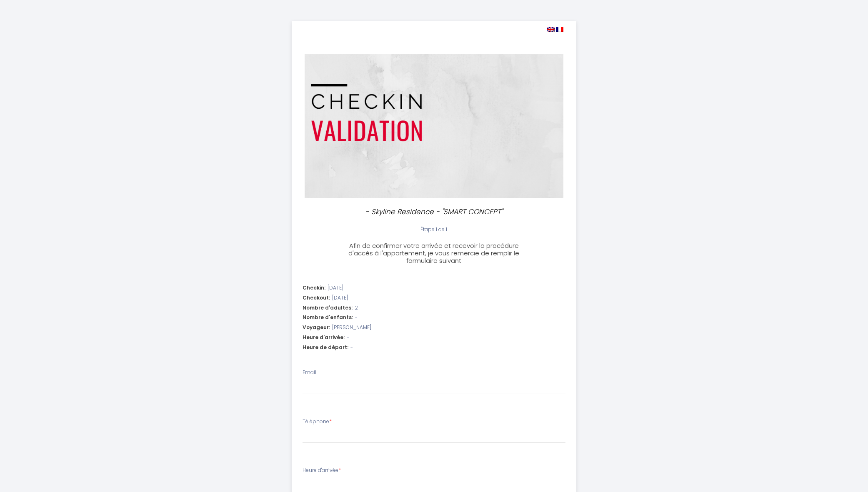 Image resolution: width=868 pixels, height=492 pixels. What do you see at coordinates (314, 288) in the screenshot?
I see `span: Checkin:` at bounding box center [314, 288].